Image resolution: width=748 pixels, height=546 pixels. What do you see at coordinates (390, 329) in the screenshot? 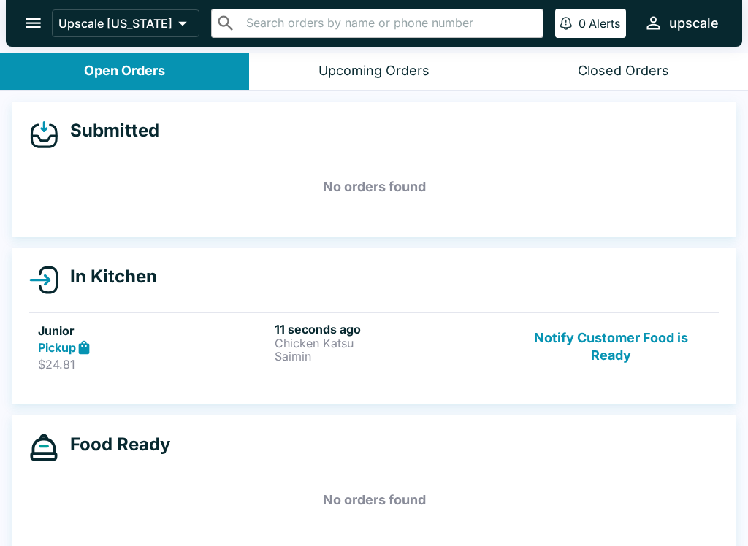
I see `h6: 11 seconds ago` at bounding box center [390, 329].